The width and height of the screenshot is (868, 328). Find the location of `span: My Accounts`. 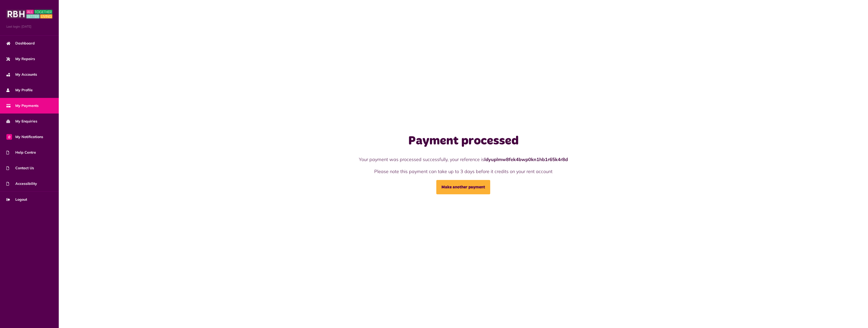

span: My Accounts is located at coordinates (22, 75).